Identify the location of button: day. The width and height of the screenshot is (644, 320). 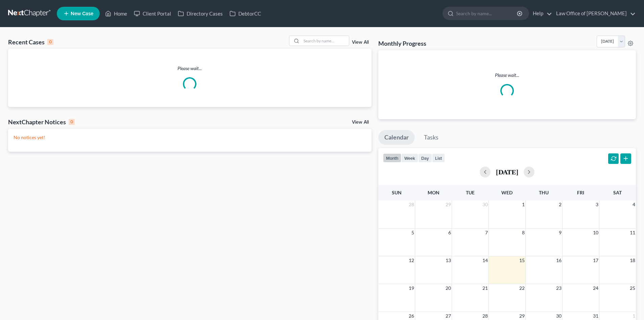
(425, 158).